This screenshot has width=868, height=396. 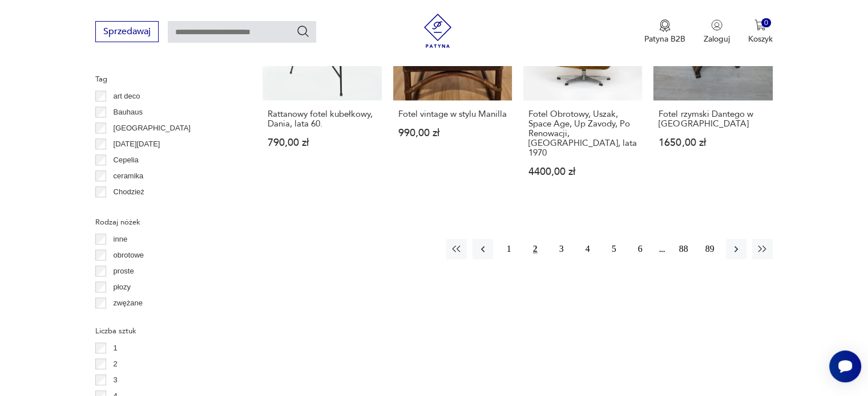 I want to click on p: Cepelia, so click(x=126, y=160).